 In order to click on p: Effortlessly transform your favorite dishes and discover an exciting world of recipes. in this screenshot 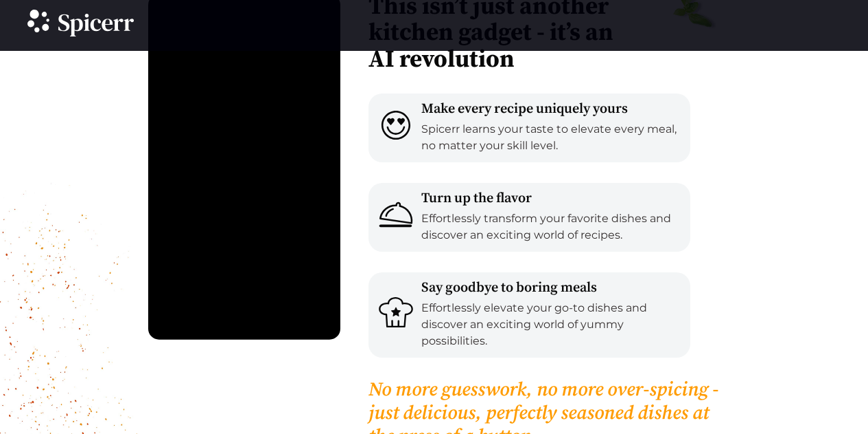, I will do `click(552, 227)`.